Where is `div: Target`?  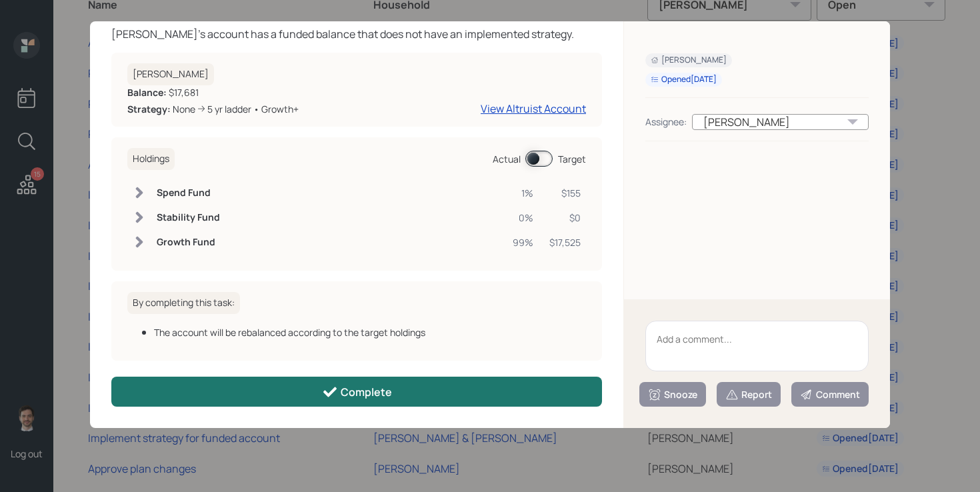
div: Target is located at coordinates (572, 158).